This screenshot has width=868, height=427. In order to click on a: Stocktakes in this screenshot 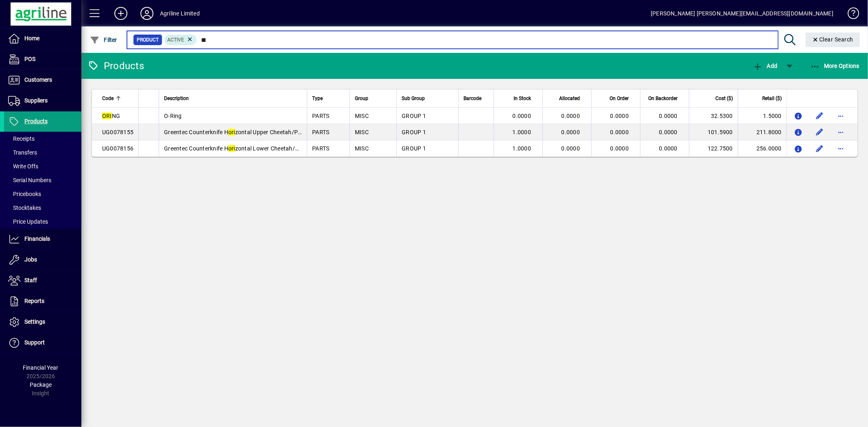, I will do `click(43, 208)`.